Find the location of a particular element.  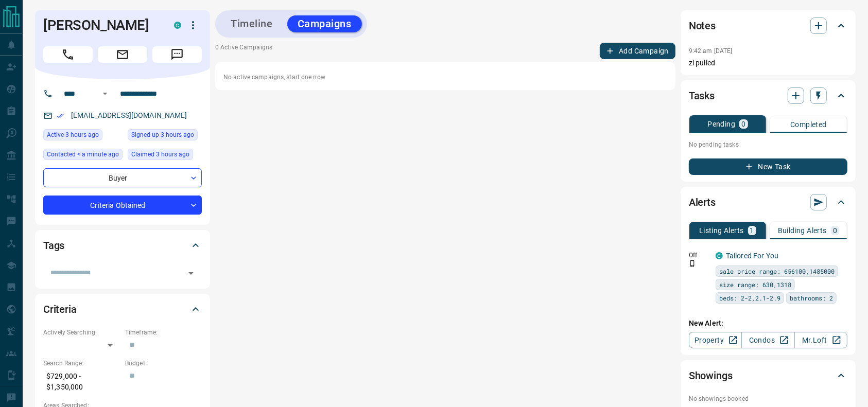

p: Search Range: is located at coordinates (81, 364).